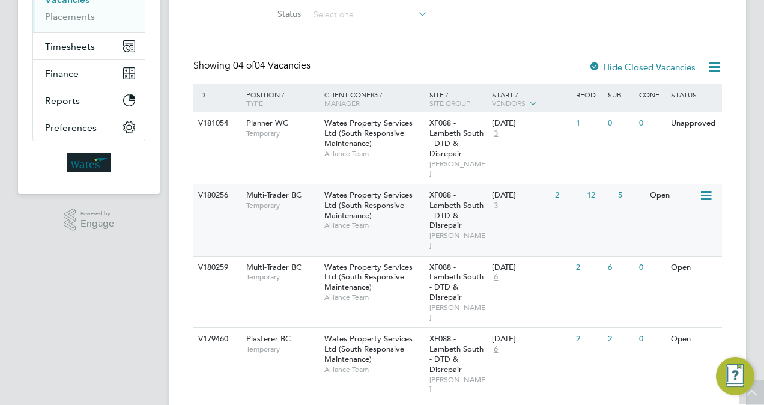 Image resolution: width=764 pixels, height=405 pixels. I want to click on div: Sub, so click(620, 94).